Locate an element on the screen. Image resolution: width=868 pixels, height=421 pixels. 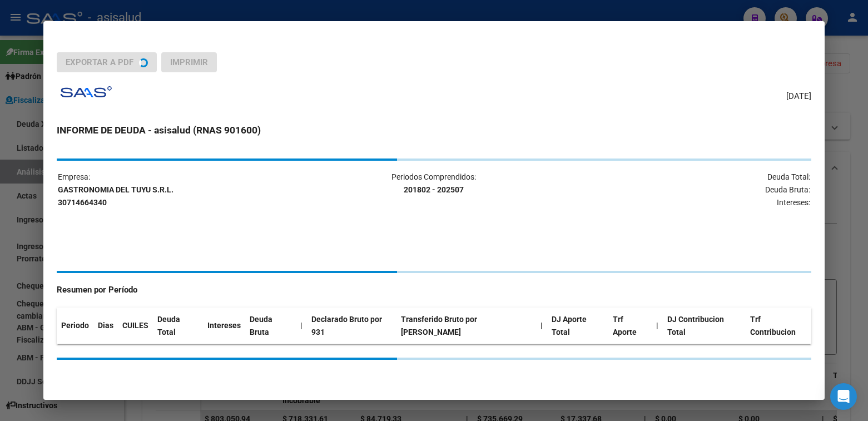
th: DJ Contribucion Total is located at coordinates (704, 326).